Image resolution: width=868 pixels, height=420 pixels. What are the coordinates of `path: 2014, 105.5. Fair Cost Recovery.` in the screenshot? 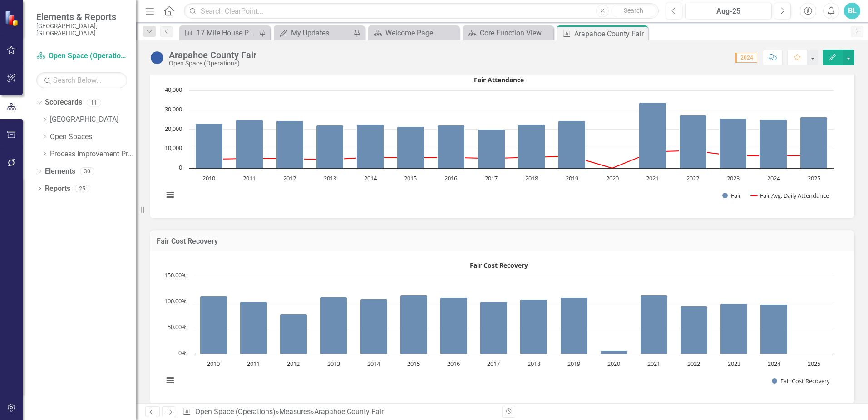 It's located at (374, 326).